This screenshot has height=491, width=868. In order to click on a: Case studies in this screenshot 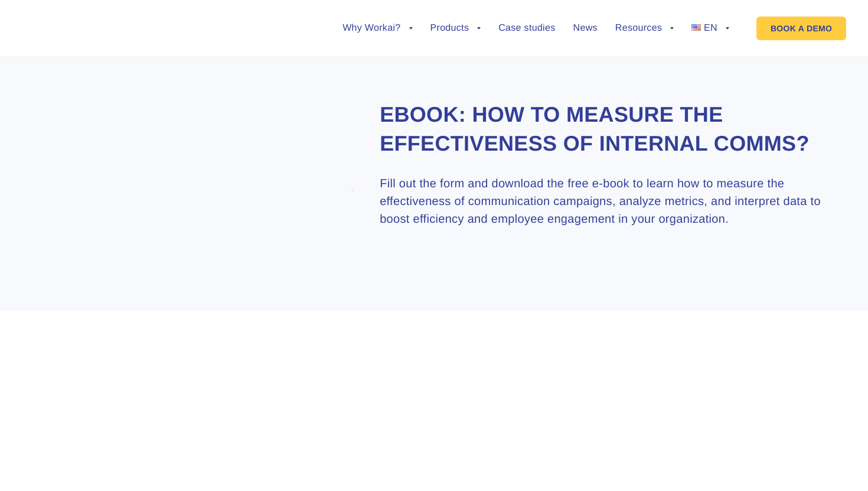, I will do `click(527, 28)`.